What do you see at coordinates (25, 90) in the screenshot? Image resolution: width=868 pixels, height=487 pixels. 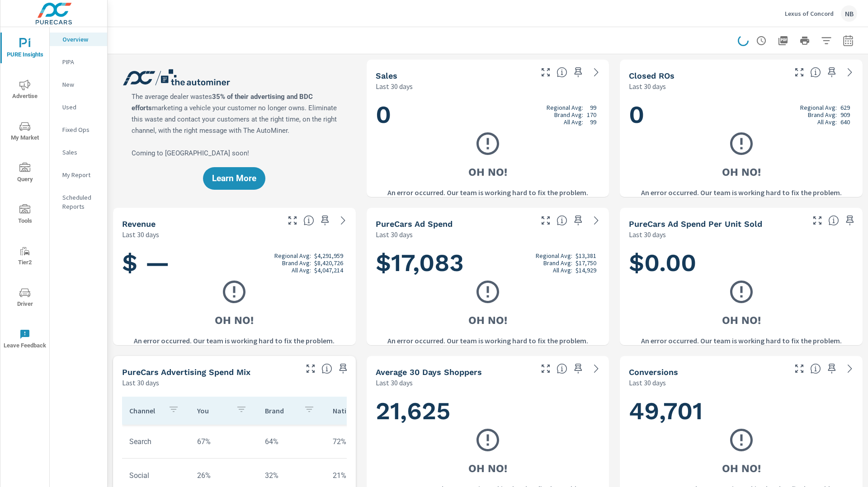 I see `span: Advertise` at bounding box center [25, 90].